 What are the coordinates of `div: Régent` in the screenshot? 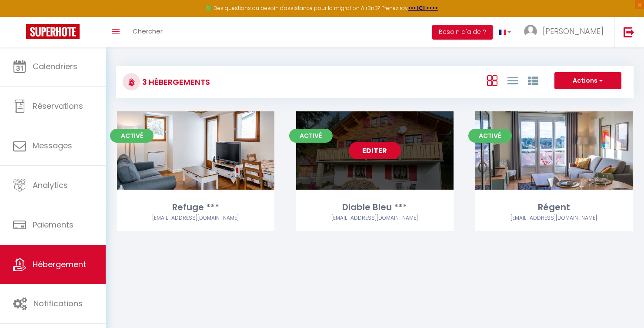 It's located at (554, 207).